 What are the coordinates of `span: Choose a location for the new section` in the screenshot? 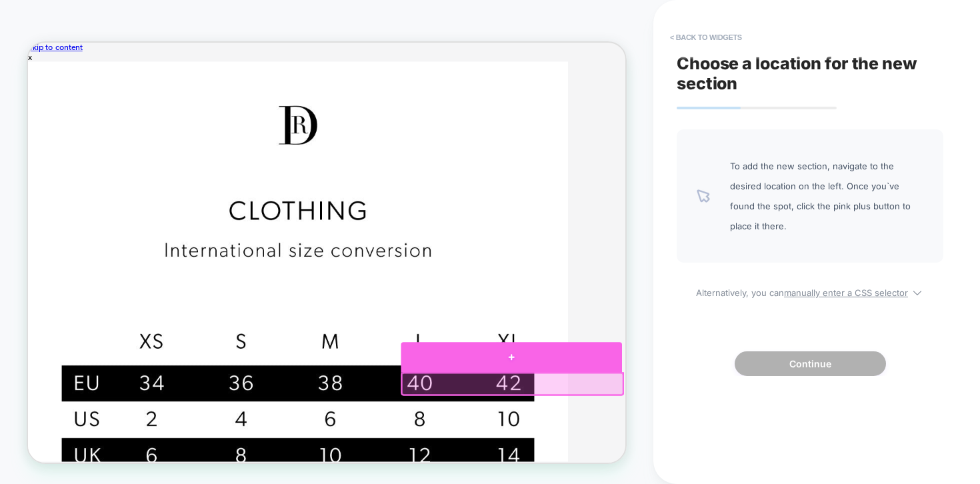 It's located at (797, 73).